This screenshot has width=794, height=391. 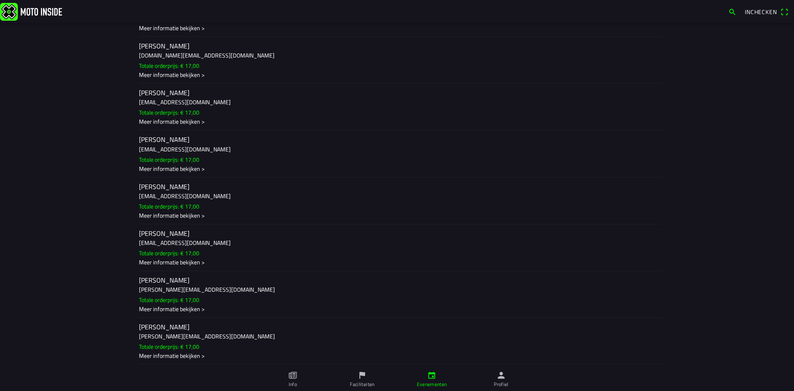 I want to click on ion-label: Profiel, so click(x=501, y=384).